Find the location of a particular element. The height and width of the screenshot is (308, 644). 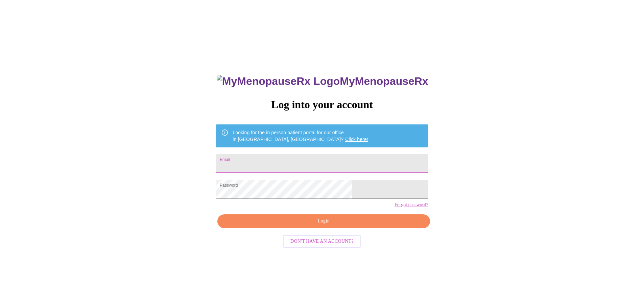

a: Forgot password? is located at coordinates (411, 205).